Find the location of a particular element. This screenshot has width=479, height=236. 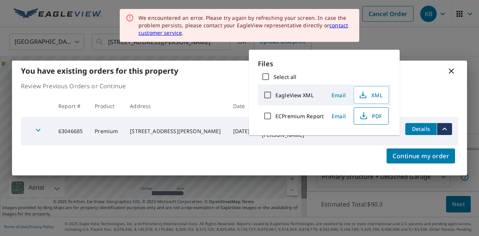

p: Files is located at coordinates (324, 64).